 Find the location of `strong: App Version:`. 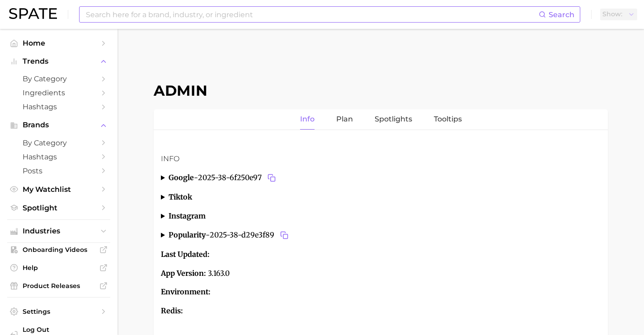

strong: App Version: is located at coordinates (183, 273).